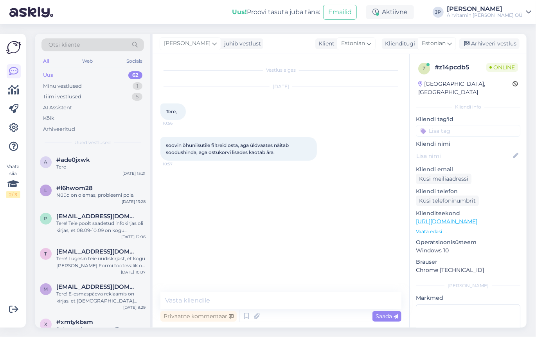 This screenshot has height=337, width=536. Describe the element at coordinates (137, 97) in the screenshot. I see `div: 5` at that location.